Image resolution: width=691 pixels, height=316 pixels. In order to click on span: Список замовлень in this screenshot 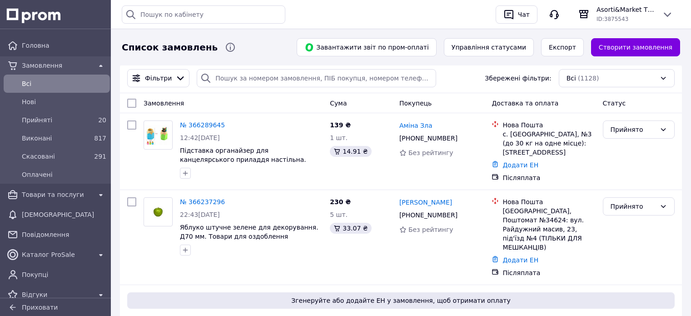, I will do `click(170, 47)`.